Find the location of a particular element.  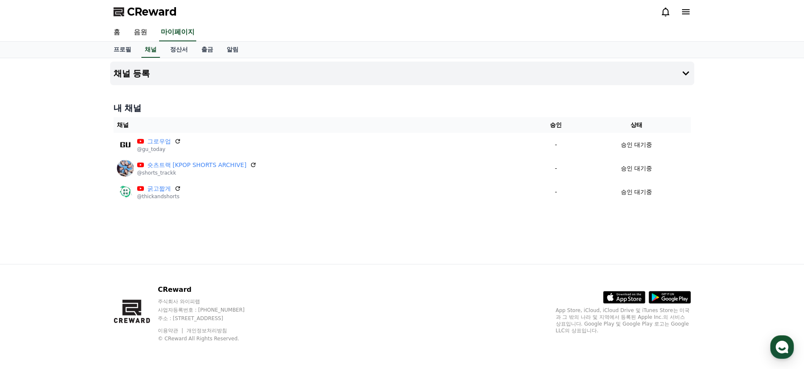

a: CReward is located at coordinates (145, 12).